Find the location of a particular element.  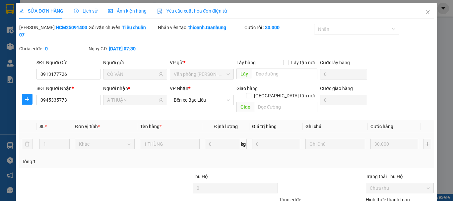

span: Đơn vị tính is located at coordinates (87, 127).